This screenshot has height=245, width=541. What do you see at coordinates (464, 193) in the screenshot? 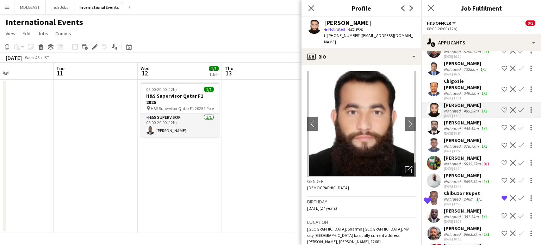
I see `div: Chibuzor Rupet` at bounding box center [464, 193].